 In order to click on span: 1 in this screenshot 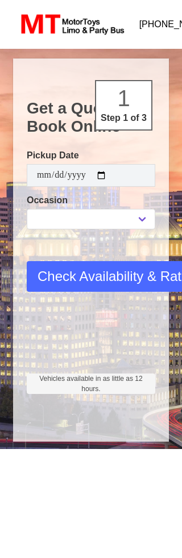, I will do `click(123, 98)`.